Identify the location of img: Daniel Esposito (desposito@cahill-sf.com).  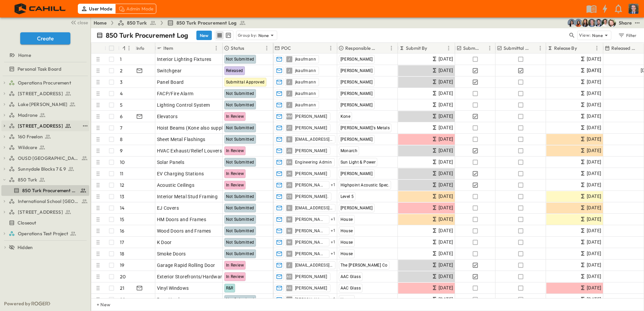
(612, 23).